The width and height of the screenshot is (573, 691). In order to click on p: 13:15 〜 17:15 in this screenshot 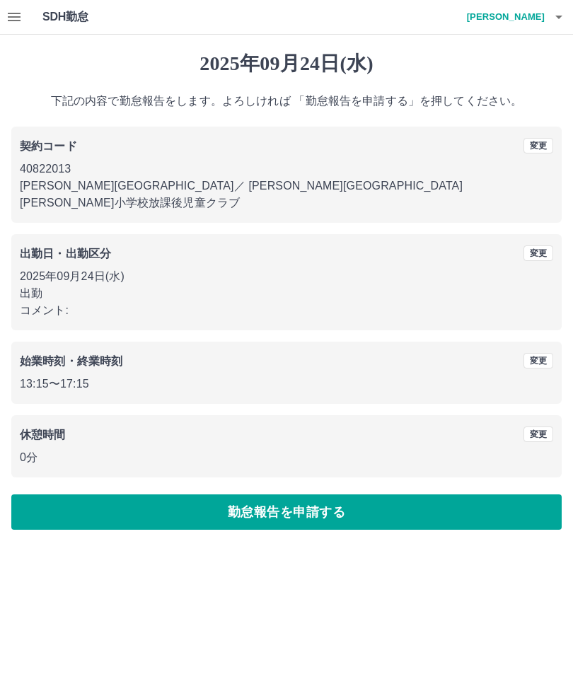, I will do `click(286, 384)`.